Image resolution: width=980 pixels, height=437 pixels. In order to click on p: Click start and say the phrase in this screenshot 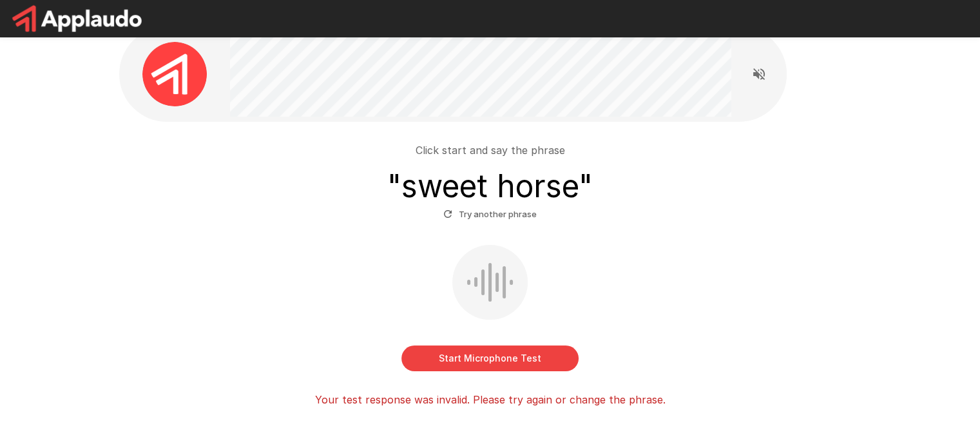, I will do `click(490, 150)`.